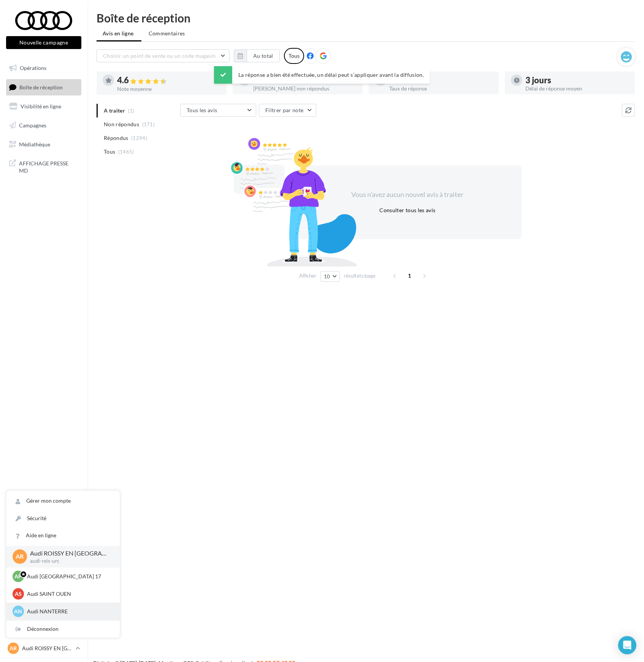 The image size is (644, 662). Describe the element at coordinates (409, 275) in the screenshot. I see `span: 1` at that location.